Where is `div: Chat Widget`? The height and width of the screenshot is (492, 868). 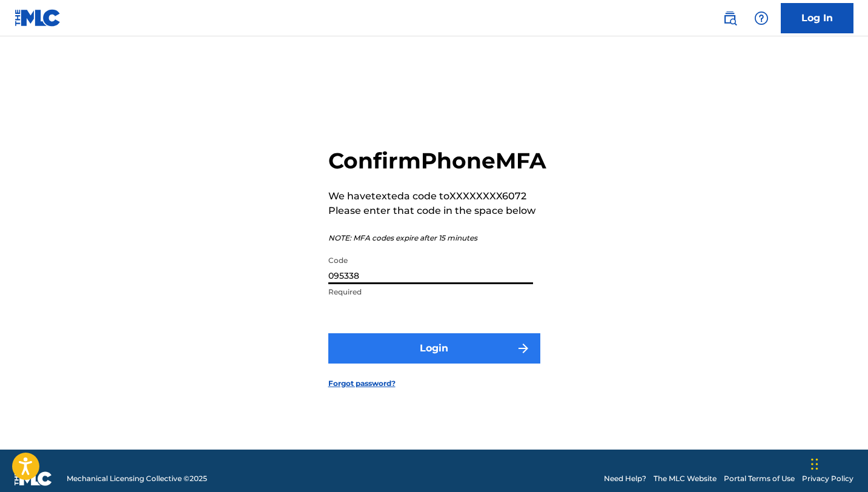
div: Chat Widget is located at coordinates (838, 464).